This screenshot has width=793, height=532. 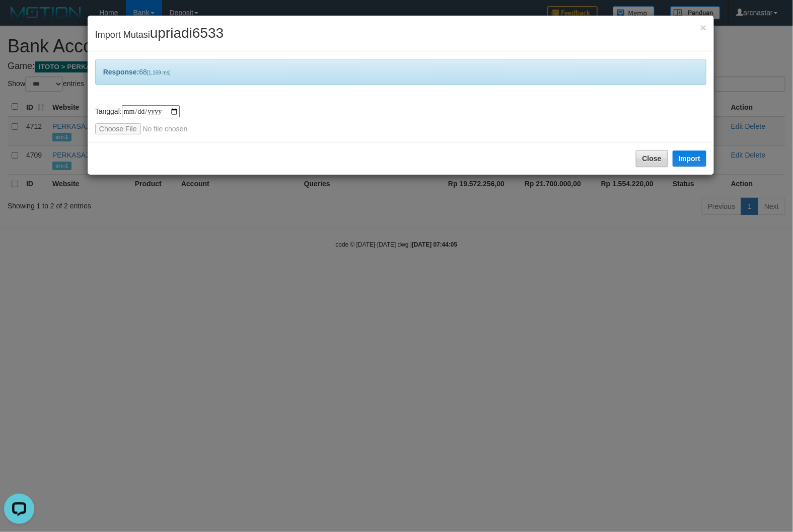 I want to click on button: Open LiveChat chat widget, so click(x=19, y=19).